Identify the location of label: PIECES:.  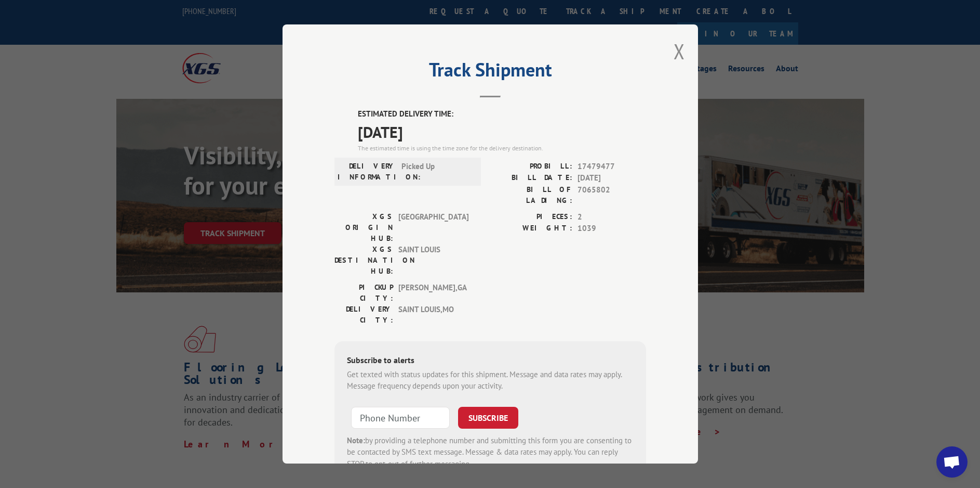
(531, 216).